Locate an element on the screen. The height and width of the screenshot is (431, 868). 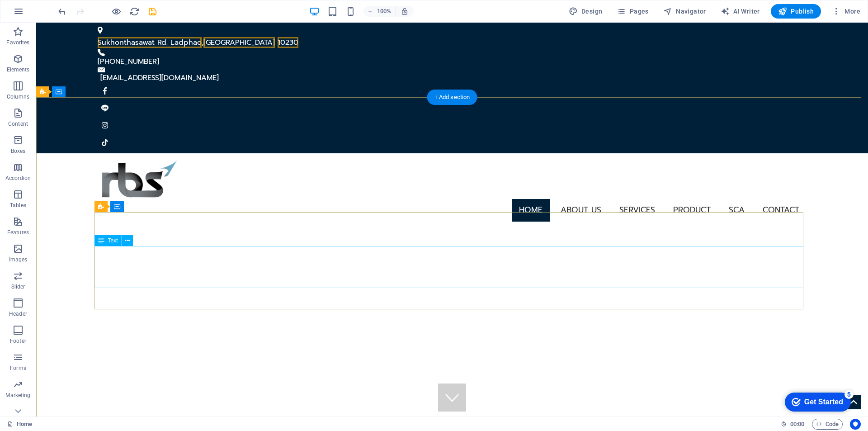
span: 10230 is located at coordinates (252, 20).